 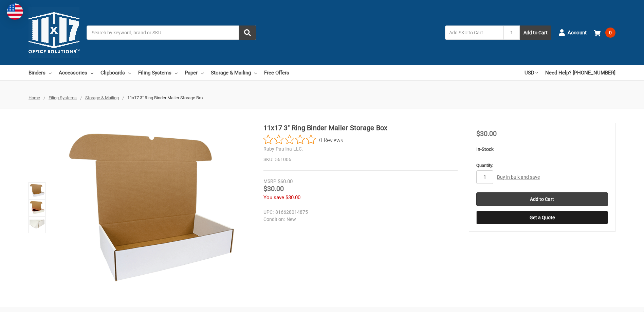 What do you see at coordinates (519, 177) in the screenshot?
I see `a: Buy in bulk and save` at bounding box center [519, 177].